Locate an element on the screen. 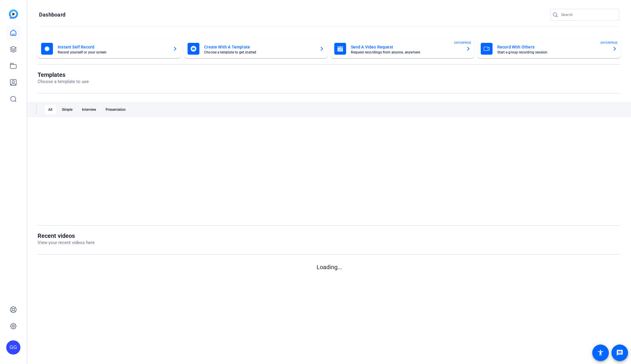  mat-card-title: Instant Self Record is located at coordinates (113, 47).